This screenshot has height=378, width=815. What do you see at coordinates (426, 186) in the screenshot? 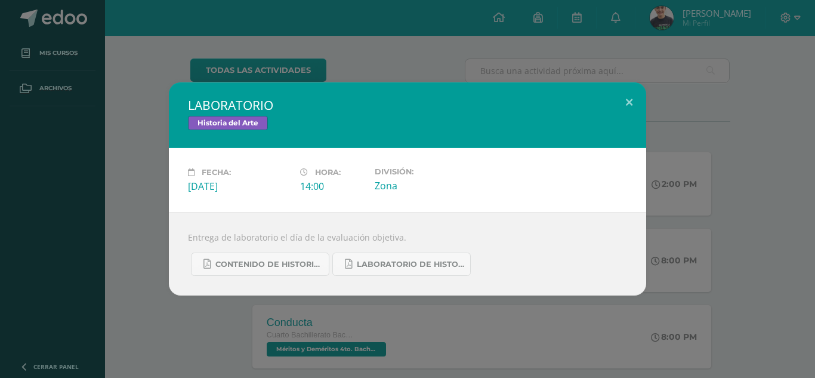
I see `div: Zona` at bounding box center [426, 186].